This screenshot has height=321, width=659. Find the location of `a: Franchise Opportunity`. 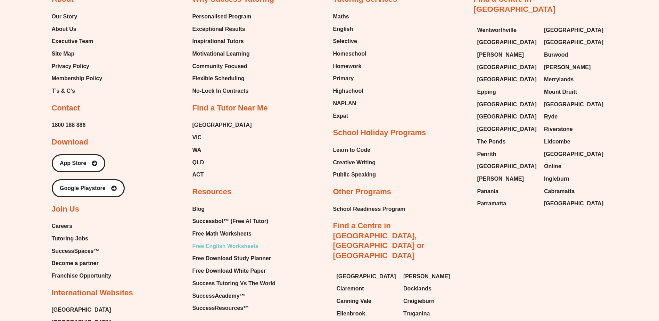

a: Franchise Opportunity is located at coordinates (82, 276).